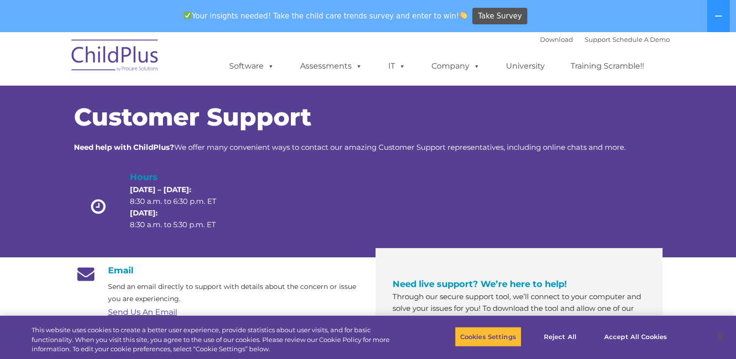  What do you see at coordinates (598, 39) in the screenshot?
I see `a: Support` at bounding box center [598, 39].